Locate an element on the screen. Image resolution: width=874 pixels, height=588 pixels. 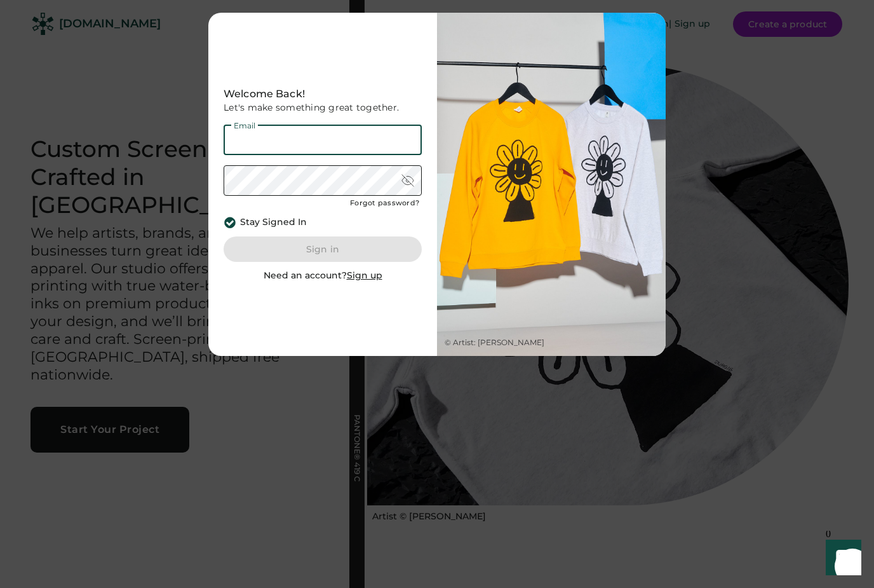
button: Sign in is located at coordinates (323, 249).